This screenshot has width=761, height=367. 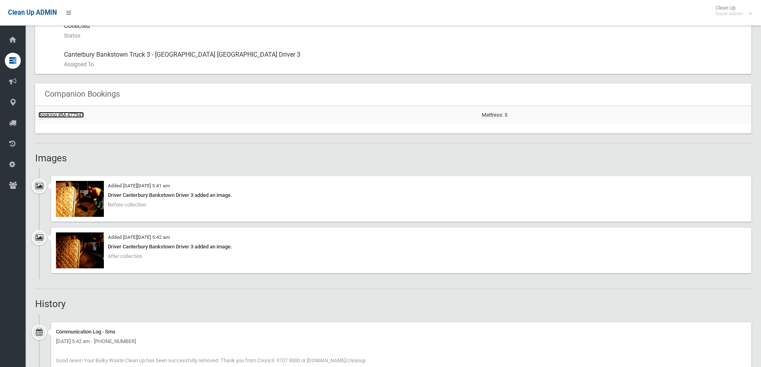 What do you see at coordinates (404, 36) in the screenshot?
I see `small: Status` at bounding box center [404, 36].